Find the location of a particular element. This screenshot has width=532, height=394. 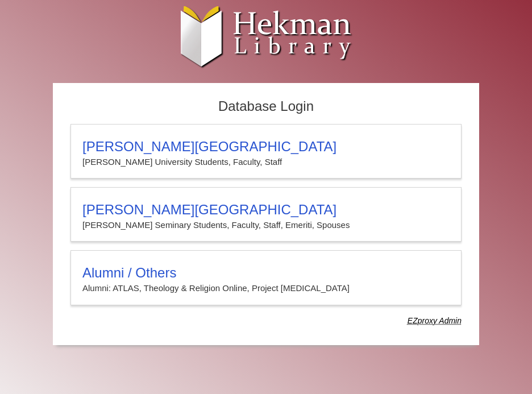

h3: Alumni / Others is located at coordinates (266, 273).